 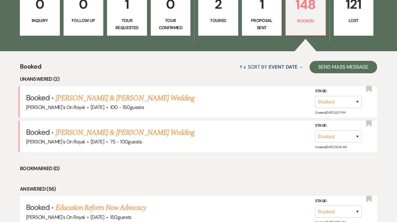 I want to click on button: Send Mass Message, so click(x=344, y=67).